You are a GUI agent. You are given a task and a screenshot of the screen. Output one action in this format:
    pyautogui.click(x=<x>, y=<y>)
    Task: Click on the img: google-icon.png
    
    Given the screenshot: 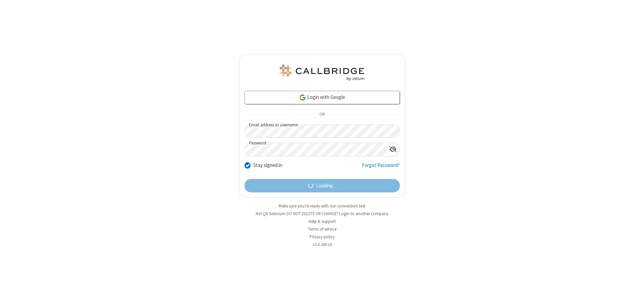 What is the action you would take?
    pyautogui.click(x=303, y=98)
    